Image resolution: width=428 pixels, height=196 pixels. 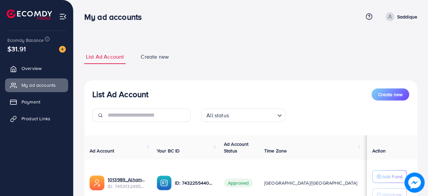 What do you see at coordinates (400, 17) in the screenshot?
I see `a: Saddique` at bounding box center [400, 17].